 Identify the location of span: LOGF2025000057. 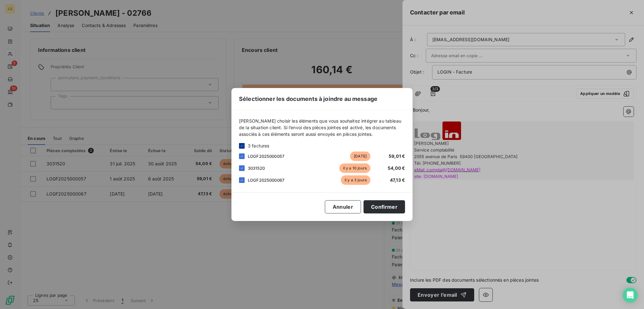
(266, 156).